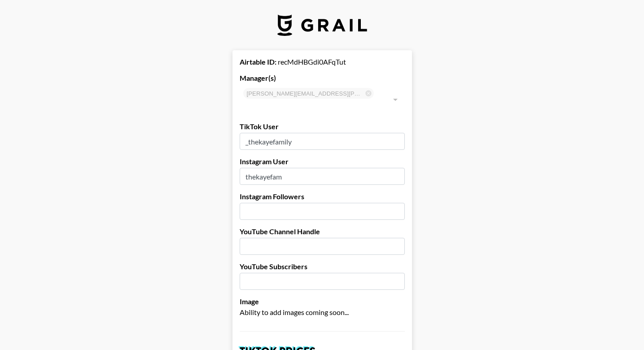 This screenshot has height=350, width=644. Describe the element at coordinates (322, 301) in the screenshot. I see `label: Image` at that location.